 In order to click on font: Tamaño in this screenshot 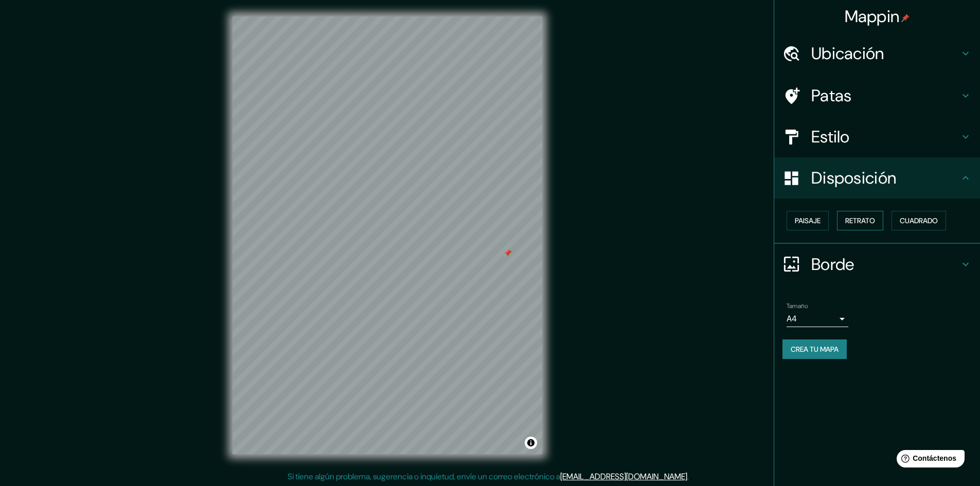, I will do `click(797, 306)`.